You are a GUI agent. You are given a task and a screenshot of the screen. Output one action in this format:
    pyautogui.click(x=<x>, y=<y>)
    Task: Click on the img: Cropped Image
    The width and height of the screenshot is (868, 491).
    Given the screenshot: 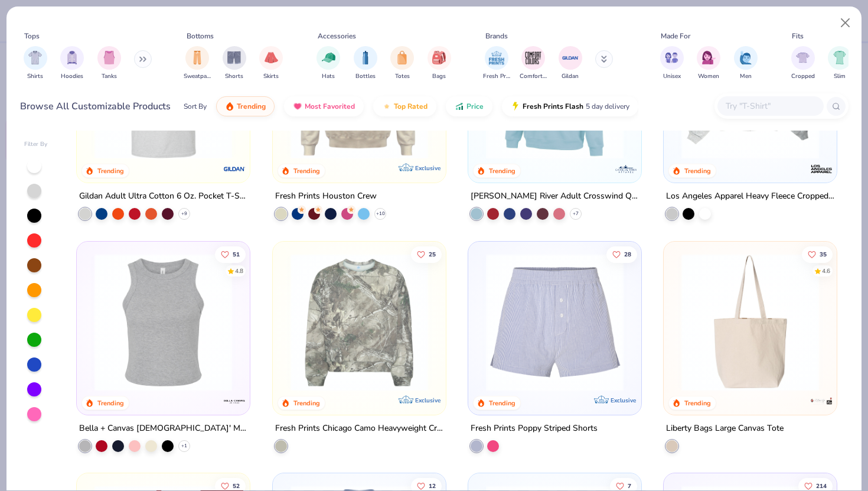 What is the action you would take?
    pyautogui.click(x=802, y=58)
    